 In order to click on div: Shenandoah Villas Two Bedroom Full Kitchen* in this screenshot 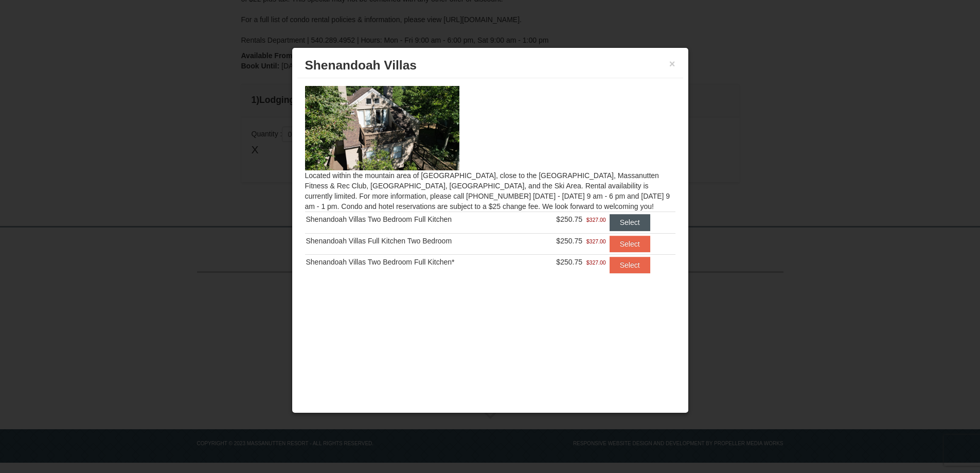, I will do `click(417, 262)`.